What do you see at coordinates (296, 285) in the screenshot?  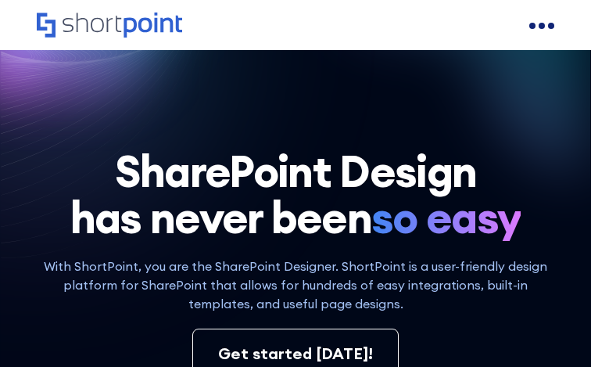 I see `p: With ShortPoint, you are the SharePoint Designer. ShortPoint is a user-friendly design platform f...` at bounding box center [296, 285].